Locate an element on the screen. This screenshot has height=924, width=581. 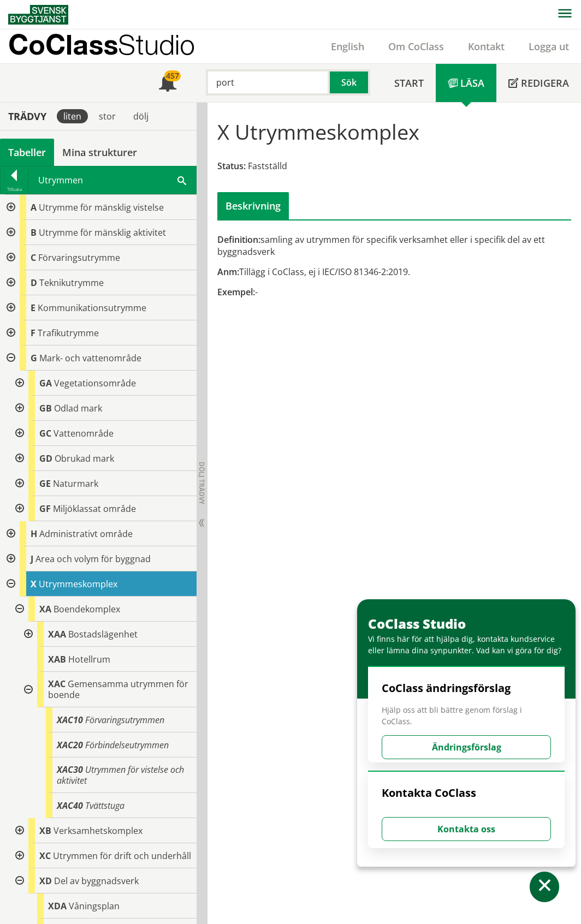
div: Vi finns här för att hjälpa dig, kontakta kundservice eller lämna dina synpunkter. Vad kan vi gör... is located at coordinates (469, 645).